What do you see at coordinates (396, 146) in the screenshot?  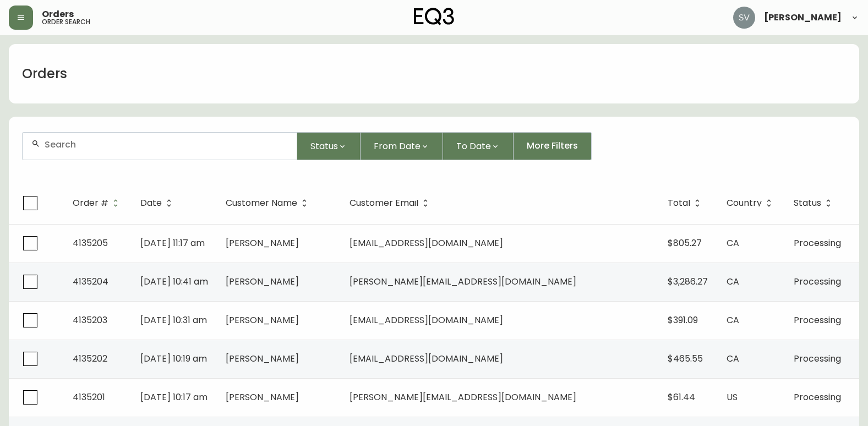 I see `span: From Date` at bounding box center [396, 146].